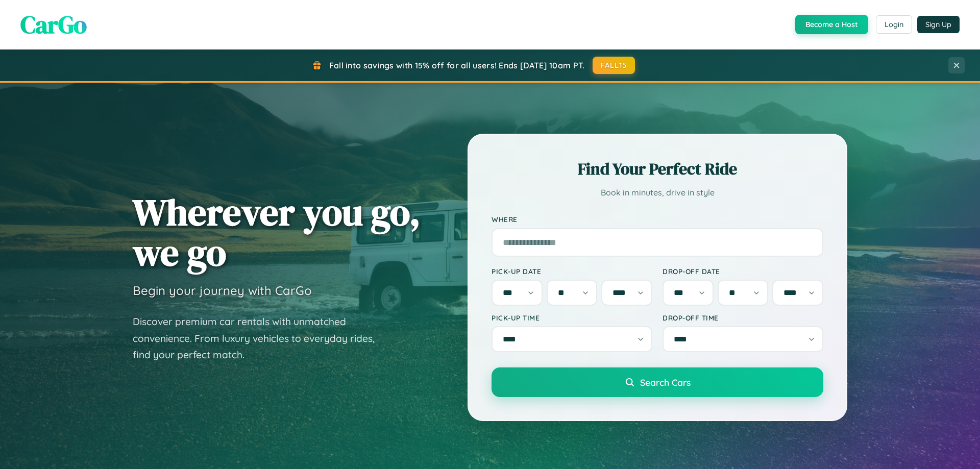 Image resolution: width=980 pixels, height=469 pixels. Describe the element at coordinates (657, 169) in the screenshot. I see `h2: Find Your Perfect Ride` at that location.